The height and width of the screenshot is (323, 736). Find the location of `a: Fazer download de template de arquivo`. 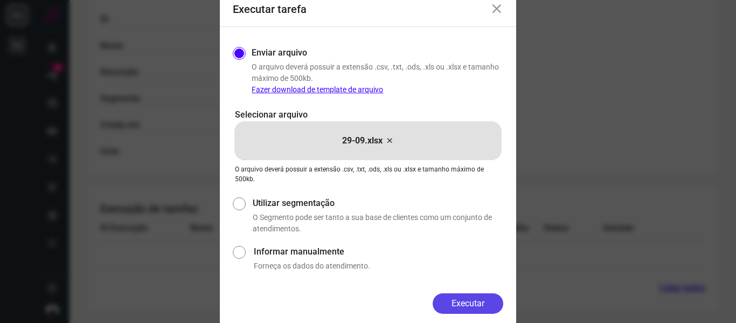

a: Fazer download de template de arquivo is located at coordinates (318, 89).